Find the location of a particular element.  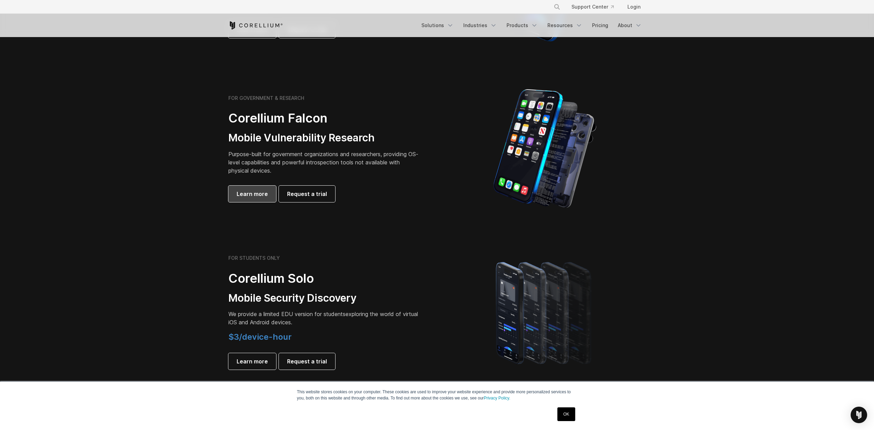

span: $3/device-hour is located at coordinates (260, 337).